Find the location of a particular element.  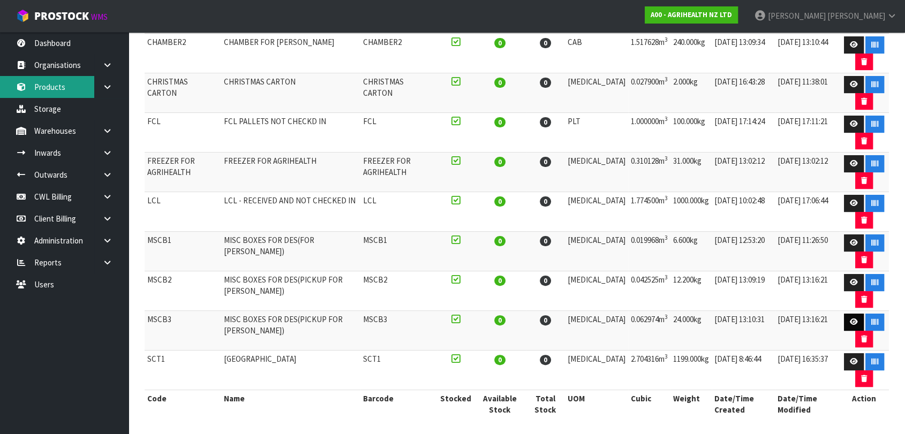

td: 100.000kg is located at coordinates (691, 133).